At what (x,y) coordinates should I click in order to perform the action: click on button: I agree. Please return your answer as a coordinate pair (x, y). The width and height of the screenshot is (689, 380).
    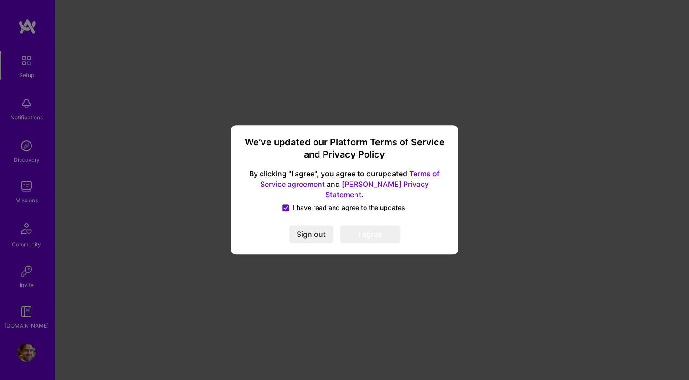
    Looking at the image, I should click on (370, 235).